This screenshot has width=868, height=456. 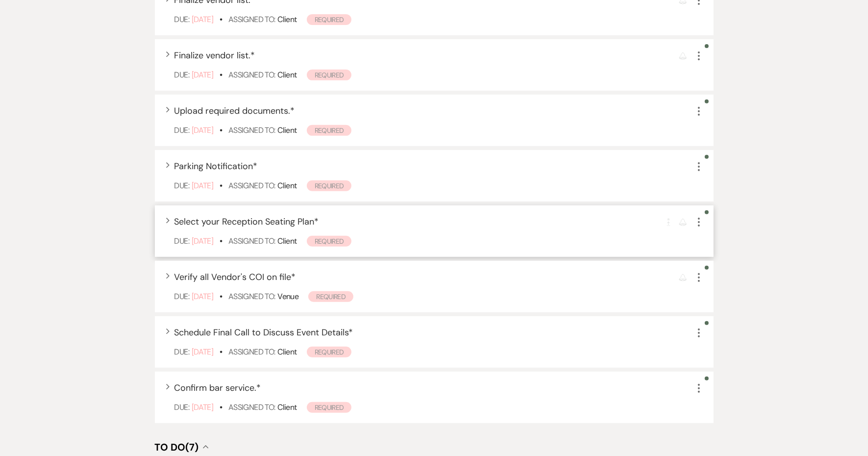 What do you see at coordinates (264, 332) in the screenshot?
I see `span: Schedule Final Call to Discuss Event Details *` at bounding box center [264, 332].